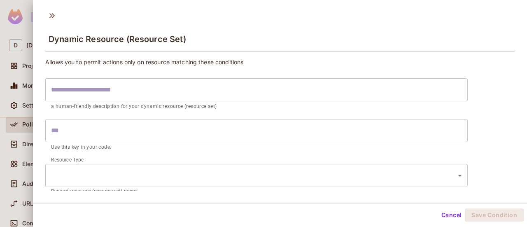 The image size is (527, 227). I want to click on p: a human-friendly description for your dynamic resource (resource set), so click(257, 107).